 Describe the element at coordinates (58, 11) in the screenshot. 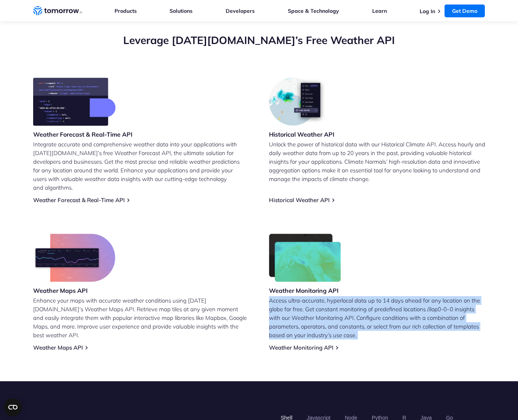

I see `a: Home link` at that location.